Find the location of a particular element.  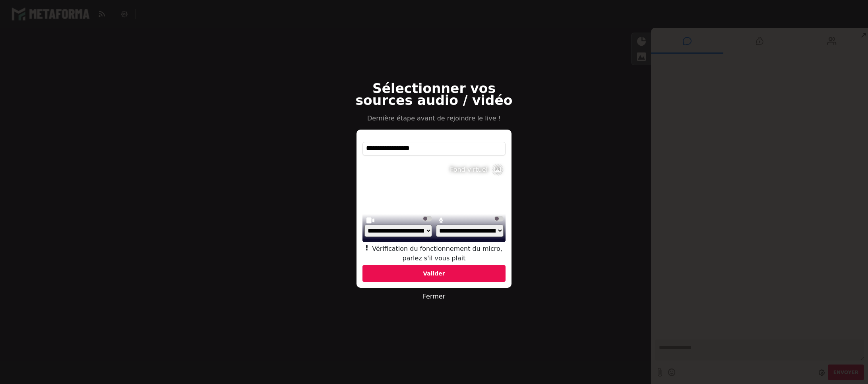

div: Valider is located at coordinates (434, 274).